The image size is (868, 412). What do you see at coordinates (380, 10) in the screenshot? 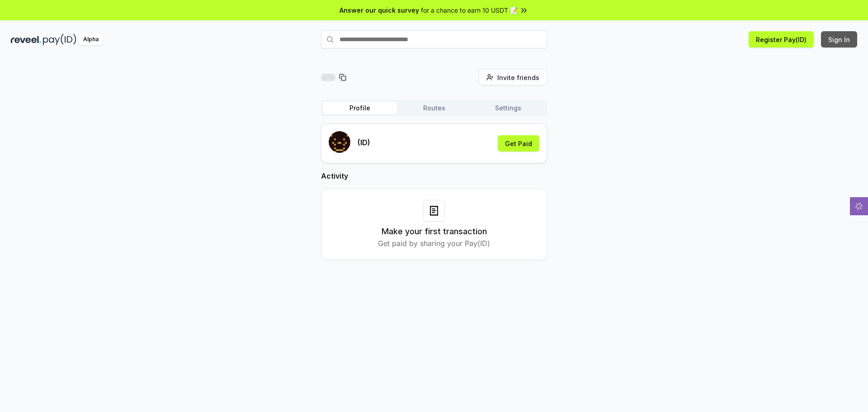
I see `span: Answer our quick survey` at bounding box center [380, 10].